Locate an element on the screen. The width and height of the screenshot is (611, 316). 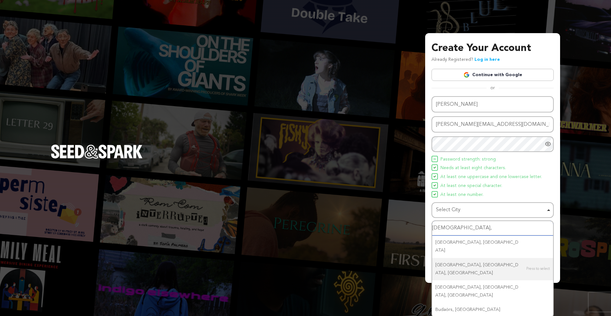
h3: Create Your Account is located at coordinates (493, 48).